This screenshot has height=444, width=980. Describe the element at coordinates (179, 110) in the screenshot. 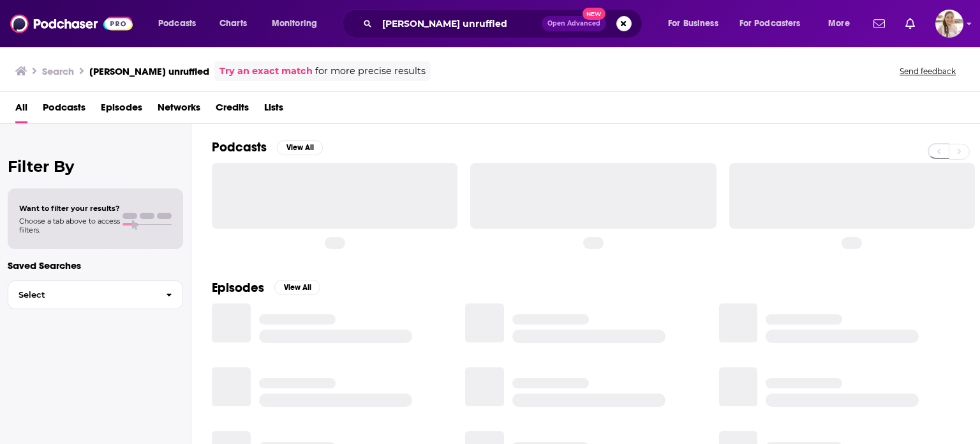

I see `a: Networks` at that location.